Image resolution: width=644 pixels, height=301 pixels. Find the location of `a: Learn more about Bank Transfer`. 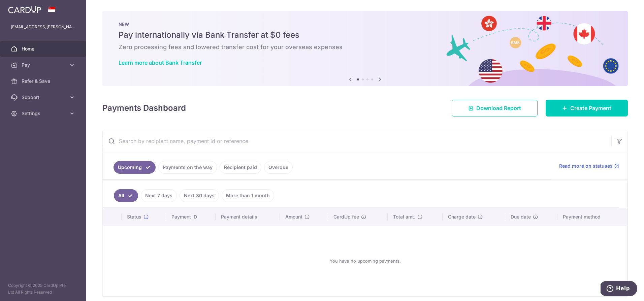

a: Learn more about Bank Transfer is located at coordinates (160, 63).